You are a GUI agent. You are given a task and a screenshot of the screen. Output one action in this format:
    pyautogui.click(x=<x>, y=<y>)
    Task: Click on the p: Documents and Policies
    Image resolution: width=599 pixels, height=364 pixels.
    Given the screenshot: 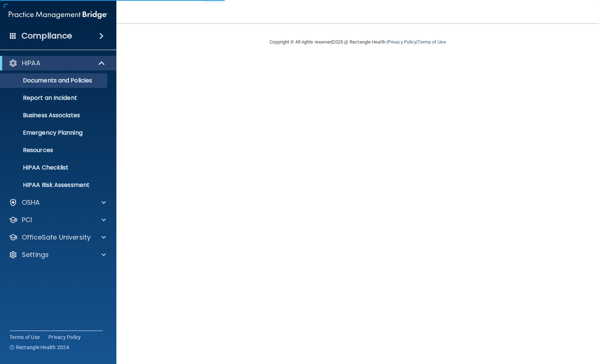 What is the action you would take?
    pyautogui.click(x=54, y=80)
    